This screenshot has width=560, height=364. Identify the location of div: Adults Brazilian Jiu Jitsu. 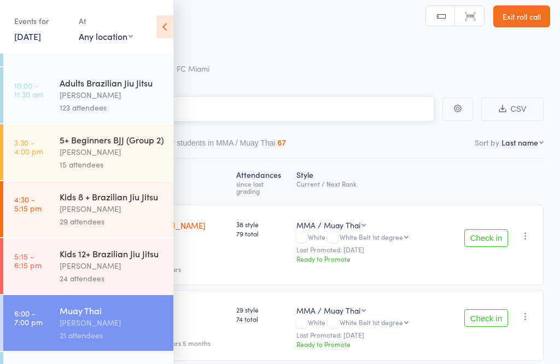
(112, 83).